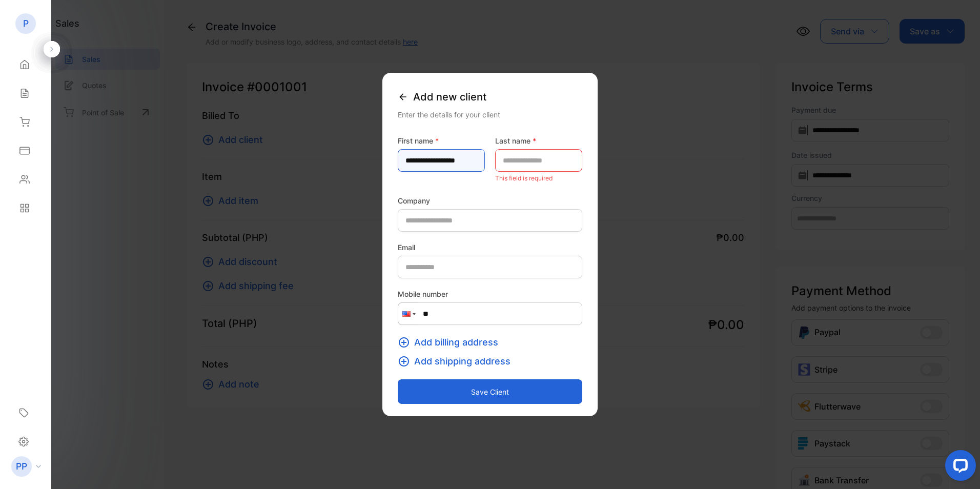 This screenshot has height=489, width=980. I want to click on div: United States: + 1, so click(408, 314).